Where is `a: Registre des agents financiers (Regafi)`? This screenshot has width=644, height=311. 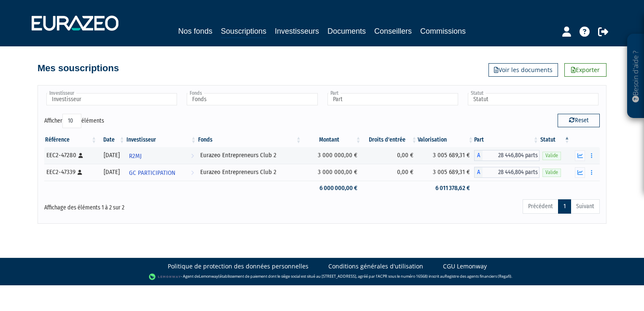 a: Registre des agents financiers (Regafi) is located at coordinates (478, 276).